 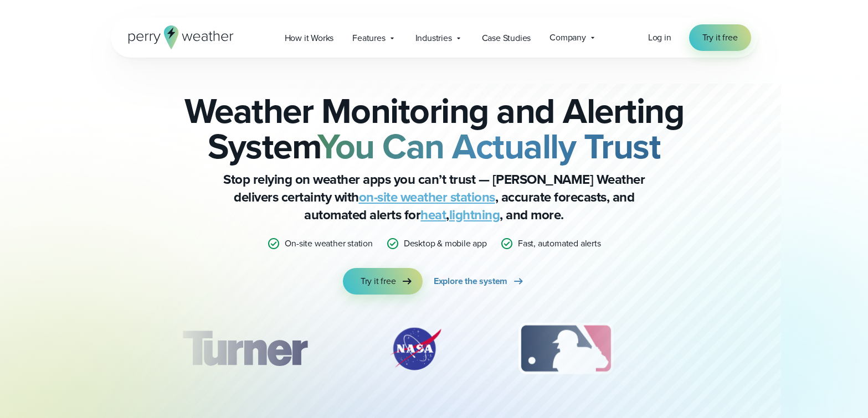 What do you see at coordinates (245, 349) in the screenshot?
I see `img: Turner-Construction_1.svg` at bounding box center [245, 349].